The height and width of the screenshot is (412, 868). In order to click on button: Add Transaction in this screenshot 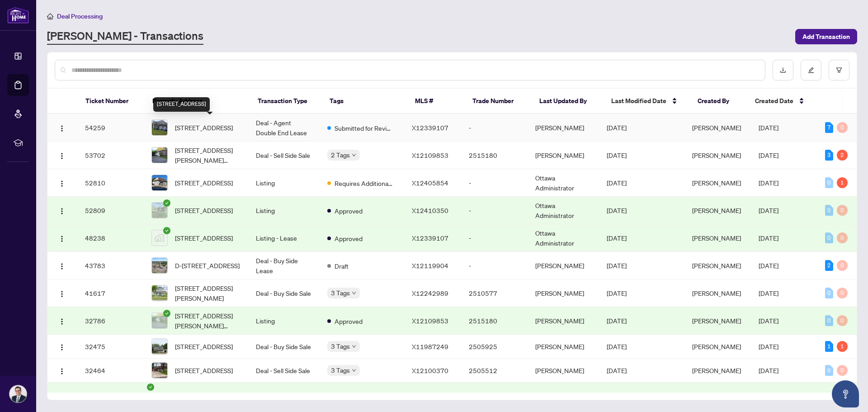, I will do `click(826, 37)`.